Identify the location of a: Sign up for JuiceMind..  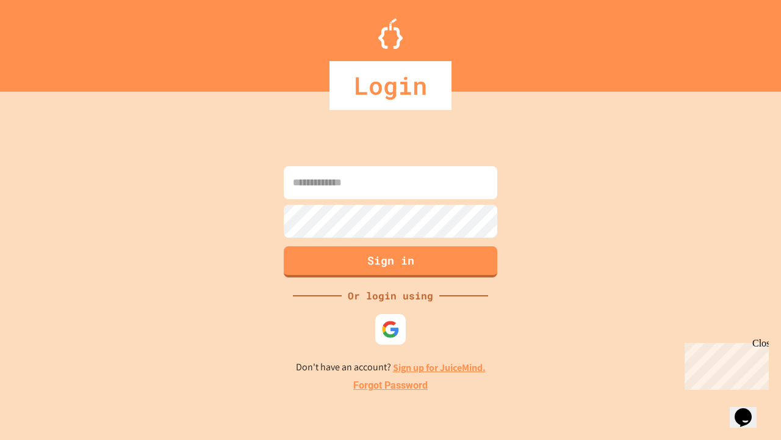
(440, 367).